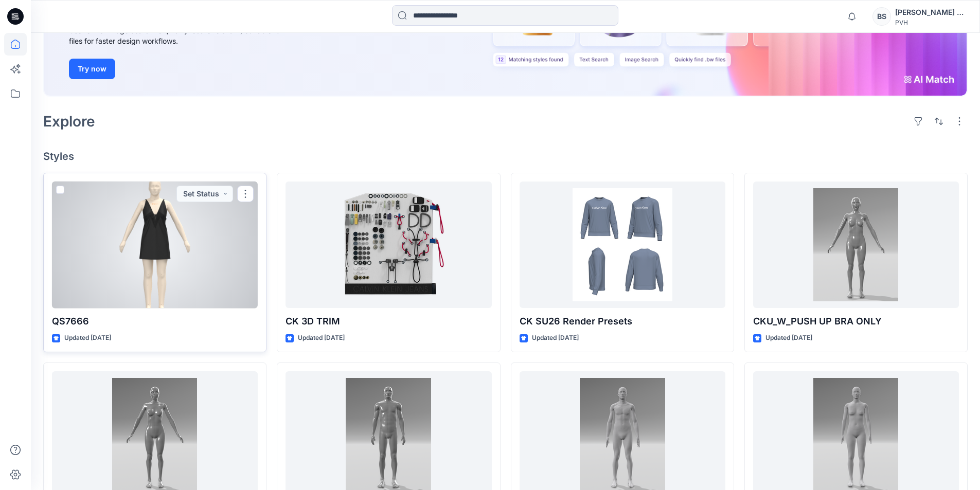  I want to click on a: CK 3D TRIM, so click(389, 245).